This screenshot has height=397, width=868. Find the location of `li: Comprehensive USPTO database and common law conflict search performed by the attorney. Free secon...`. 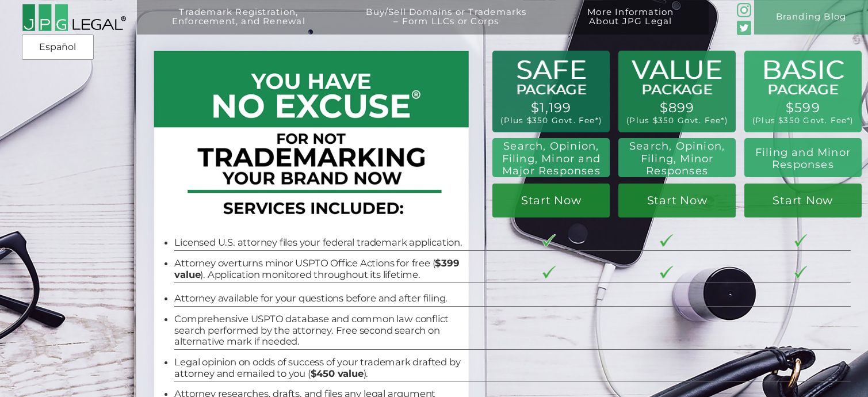

li: Comprehensive USPTO database and common law conflict search performed by the attorney. Free secon... is located at coordinates (320, 330).